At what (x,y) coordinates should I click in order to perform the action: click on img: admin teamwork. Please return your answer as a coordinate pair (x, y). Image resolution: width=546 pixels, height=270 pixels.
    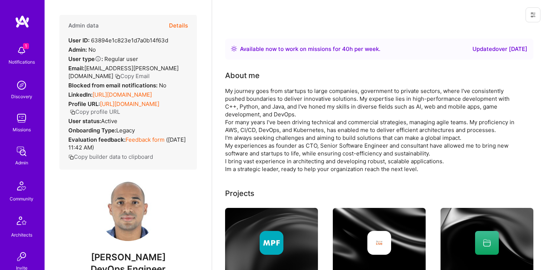
    Looking at the image, I should click on (22, 151).